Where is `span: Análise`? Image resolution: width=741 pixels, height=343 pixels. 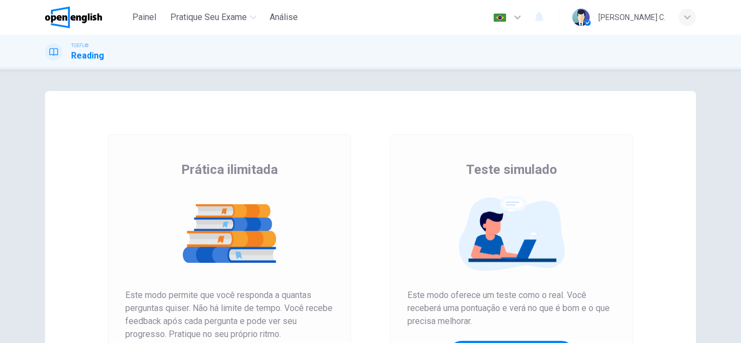
span: Análise is located at coordinates (284, 17).